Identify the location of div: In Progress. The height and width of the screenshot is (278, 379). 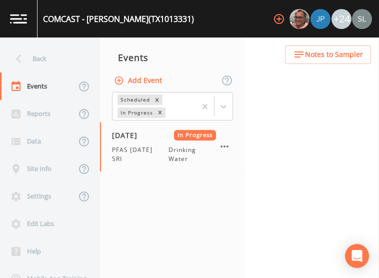
(136, 113).